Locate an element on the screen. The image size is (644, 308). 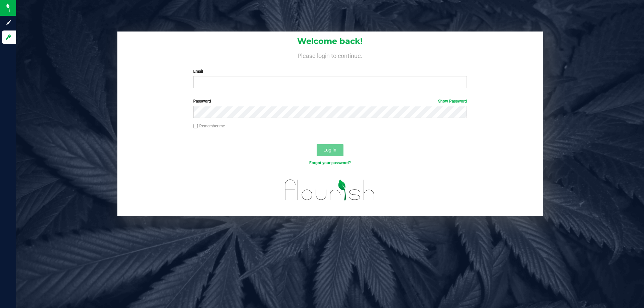
h4: Please login to continue. is located at coordinates (330, 55).